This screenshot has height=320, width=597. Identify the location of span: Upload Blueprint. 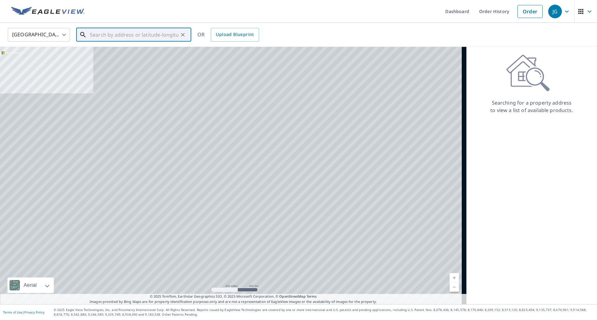
(235, 34).